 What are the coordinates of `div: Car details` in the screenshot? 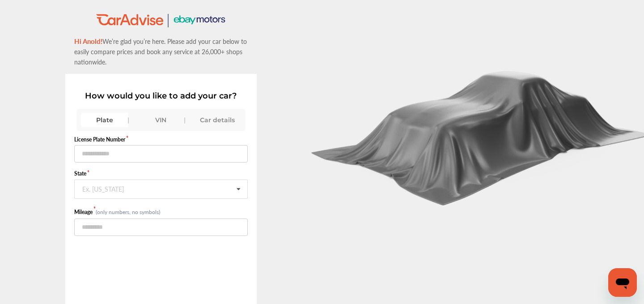 It's located at (218, 120).